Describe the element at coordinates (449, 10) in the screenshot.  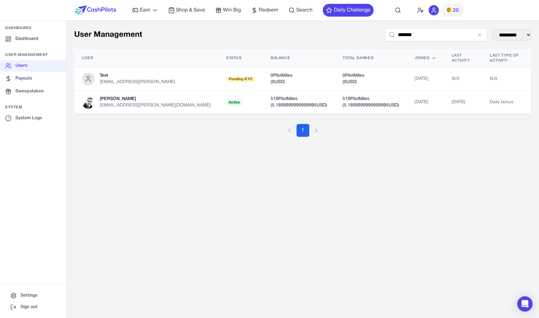
I see `img: PMs` at that location.